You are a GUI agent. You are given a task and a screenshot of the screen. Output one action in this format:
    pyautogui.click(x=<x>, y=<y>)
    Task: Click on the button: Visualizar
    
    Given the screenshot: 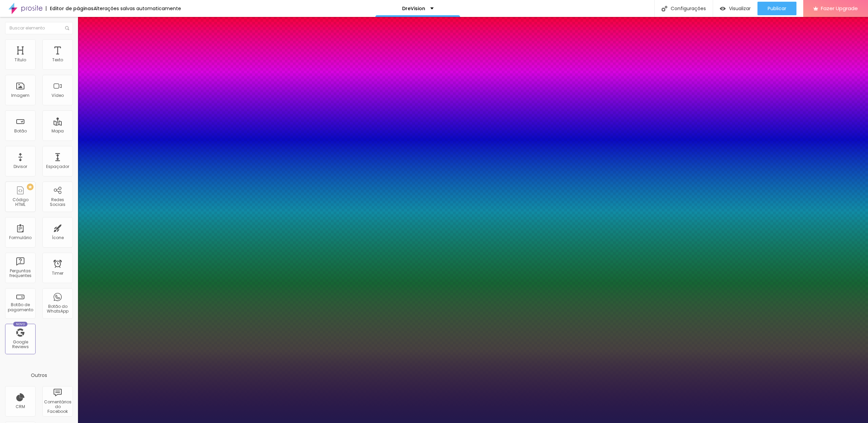 What is the action you would take?
    pyautogui.click(x=735, y=8)
    